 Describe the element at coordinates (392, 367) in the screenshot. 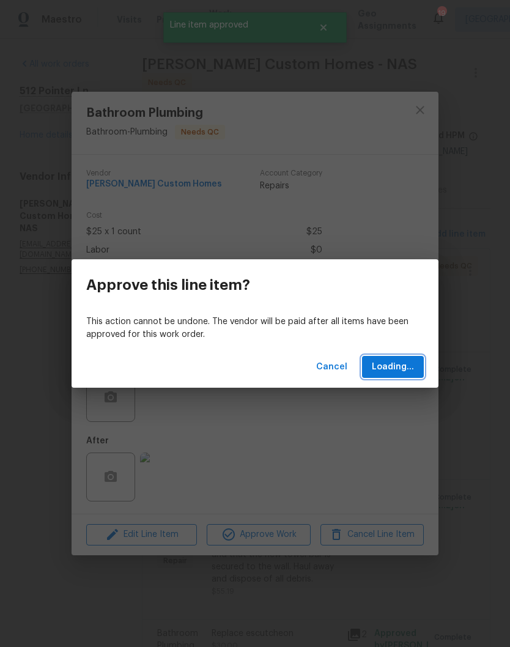

I see `button: Loading...` at that location.